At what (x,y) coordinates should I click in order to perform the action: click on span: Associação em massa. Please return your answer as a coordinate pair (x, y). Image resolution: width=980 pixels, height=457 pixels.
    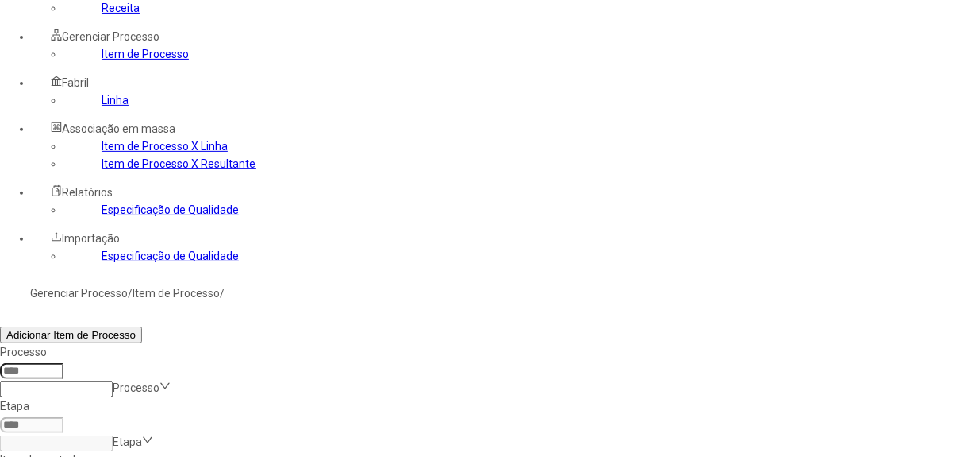
    Looking at the image, I should click on (118, 129).